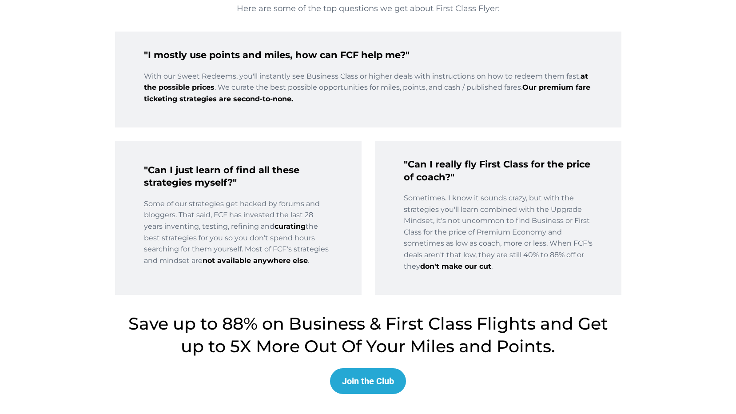 The width and height of the screenshot is (736, 414). Describe the element at coordinates (368, 8) in the screenshot. I see `span: Here are some of the top questions we get about First Class Flyer:` at that location.